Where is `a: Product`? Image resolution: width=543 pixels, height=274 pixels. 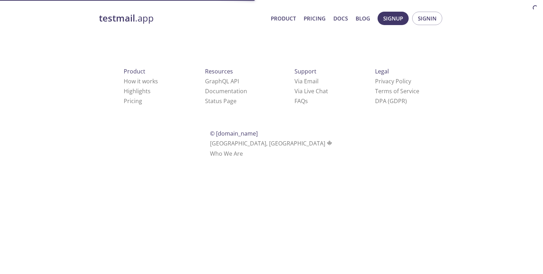 a: Product is located at coordinates (283, 18).